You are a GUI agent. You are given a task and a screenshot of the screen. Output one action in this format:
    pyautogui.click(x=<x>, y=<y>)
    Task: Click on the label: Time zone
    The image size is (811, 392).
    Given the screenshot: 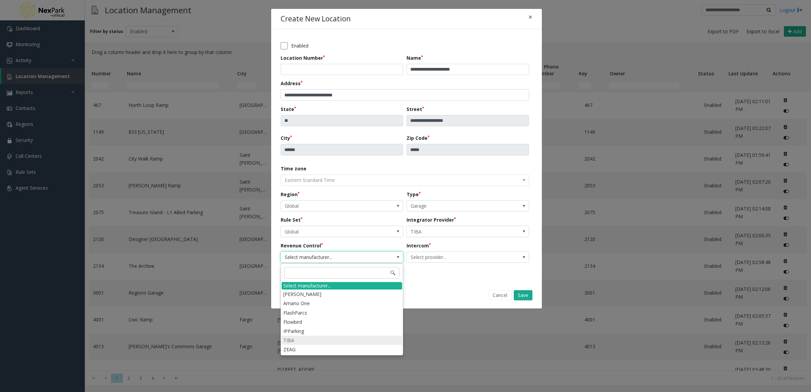 What is the action you would take?
    pyautogui.click(x=294, y=168)
    